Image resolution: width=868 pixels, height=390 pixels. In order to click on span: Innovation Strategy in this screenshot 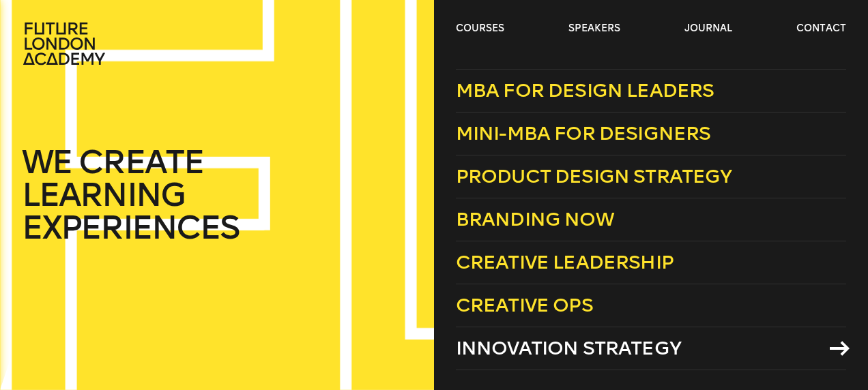, I will do `click(568, 348)`.